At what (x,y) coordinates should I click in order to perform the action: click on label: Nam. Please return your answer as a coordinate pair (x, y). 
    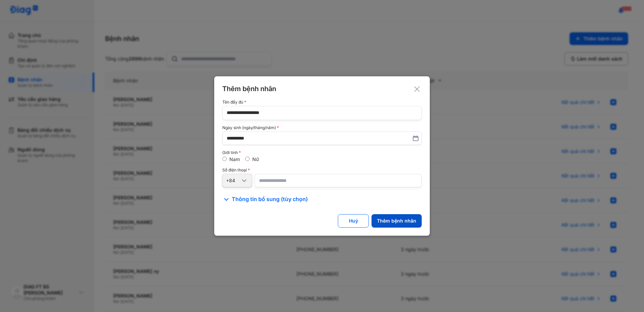
    Looking at the image, I should click on (234, 159).